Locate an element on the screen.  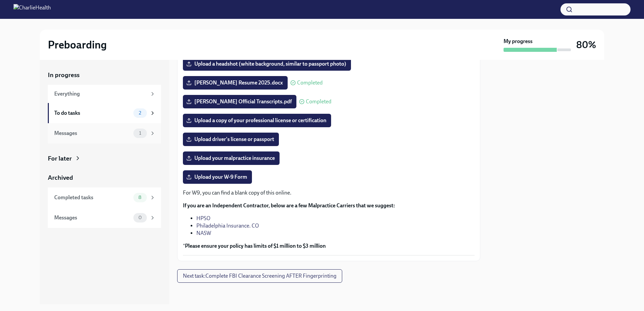
div: Everything is located at coordinates (100, 94).